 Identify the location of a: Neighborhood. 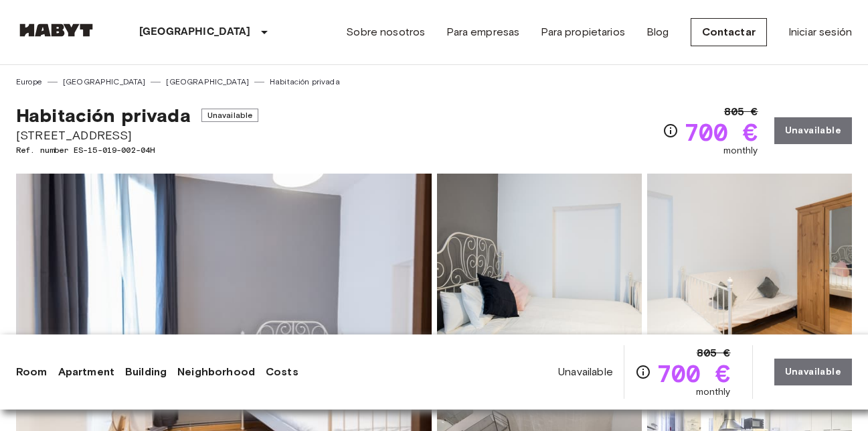
(216, 371).